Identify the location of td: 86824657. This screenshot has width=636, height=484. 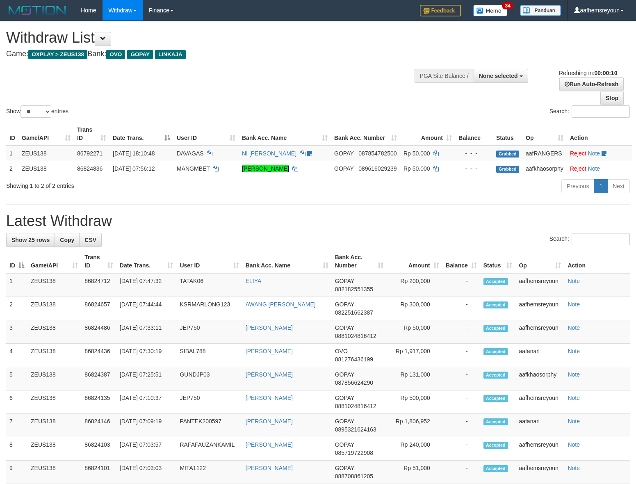
(99, 308).